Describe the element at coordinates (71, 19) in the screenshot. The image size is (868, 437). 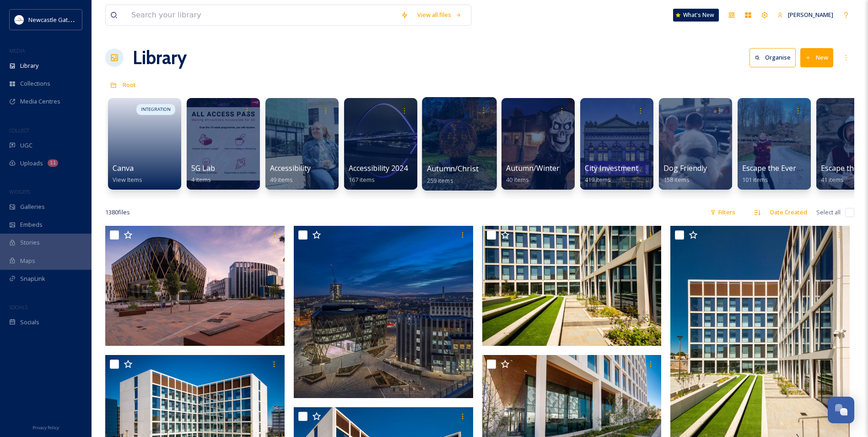
I see `span: Newcastle Gateshead Initiative` at that location.